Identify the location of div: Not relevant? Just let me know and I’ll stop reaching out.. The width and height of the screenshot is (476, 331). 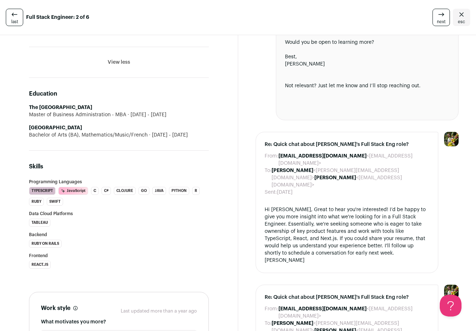
(367, 86).